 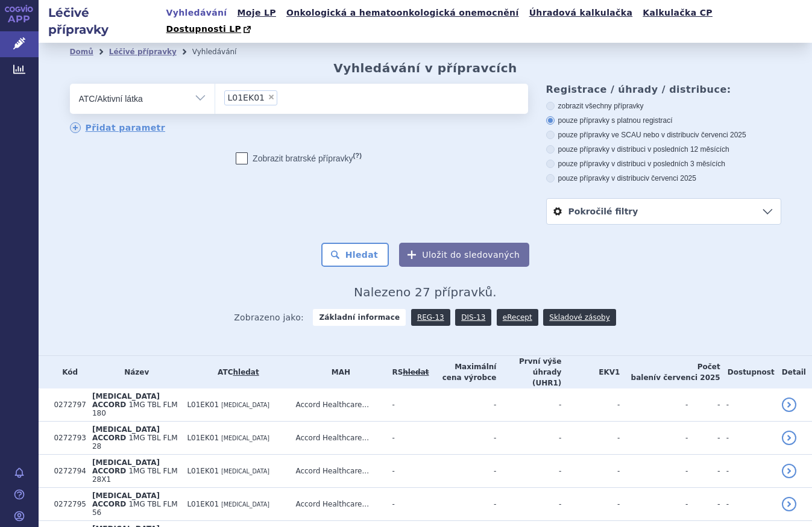 What do you see at coordinates (298, 158) in the screenshot?
I see `label: Zobrazit bratrské přípravky` at bounding box center [298, 158].